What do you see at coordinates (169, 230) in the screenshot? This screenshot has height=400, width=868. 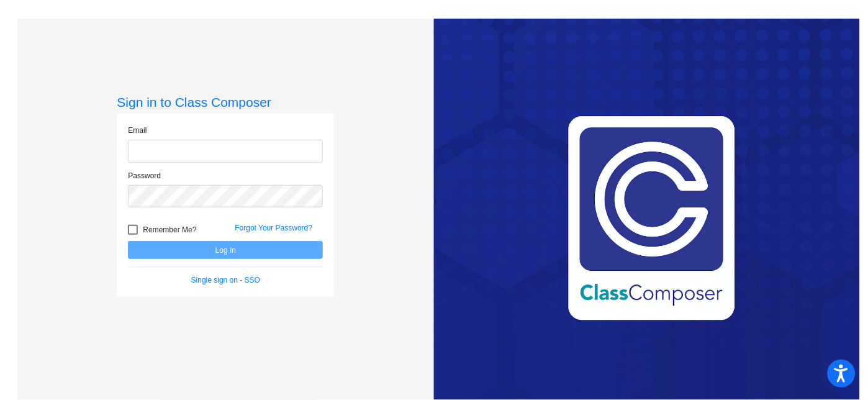 I see `span: Remember Me?` at bounding box center [169, 230].